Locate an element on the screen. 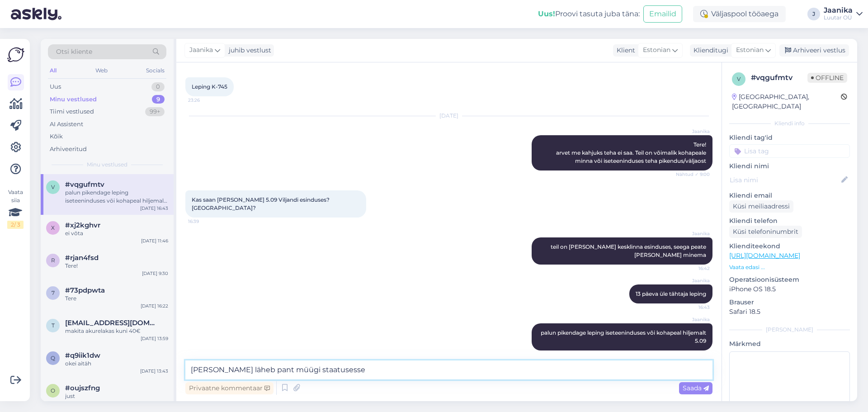 The height and width of the screenshot is (412, 868). span: Nähtud ✓ 9:00 is located at coordinates (693, 174).